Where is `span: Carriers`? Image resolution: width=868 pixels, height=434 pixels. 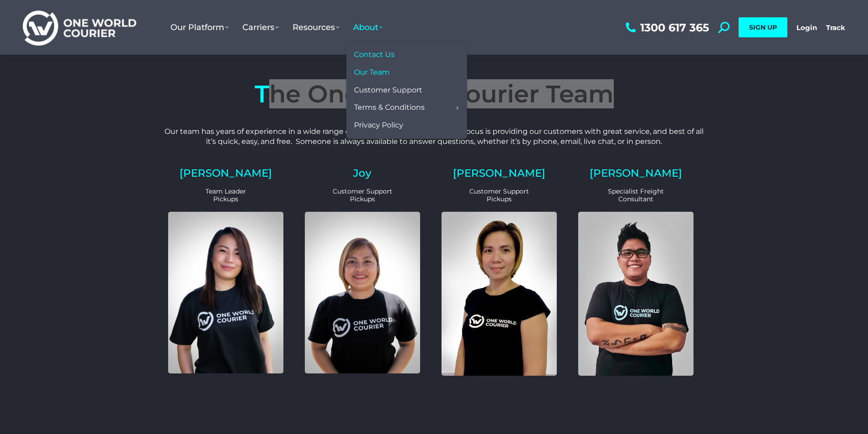
span: Carriers is located at coordinates (261, 27).